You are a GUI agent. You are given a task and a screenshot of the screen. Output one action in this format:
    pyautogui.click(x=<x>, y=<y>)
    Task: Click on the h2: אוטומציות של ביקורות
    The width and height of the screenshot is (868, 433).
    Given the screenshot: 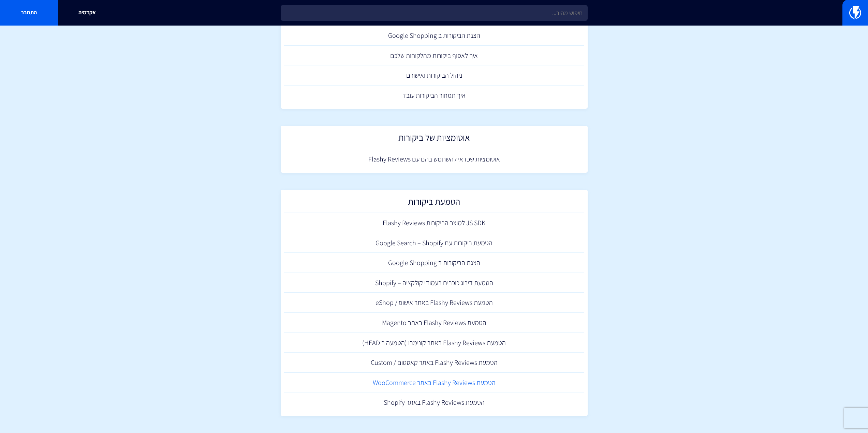 What is the action you would take?
    pyautogui.click(x=434, y=139)
    